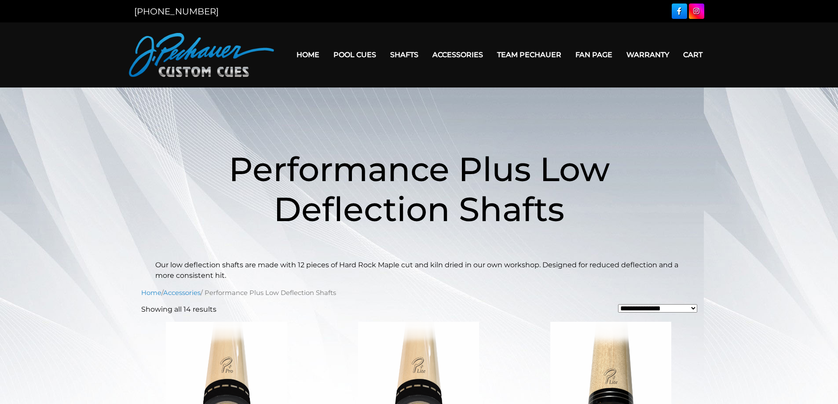  I want to click on a: Warranty, so click(648, 55).